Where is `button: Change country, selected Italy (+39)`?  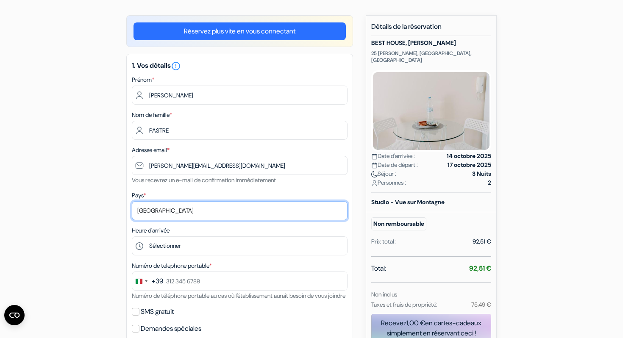
button: Change country, selected Italy (+39) is located at coordinates (148, 281).